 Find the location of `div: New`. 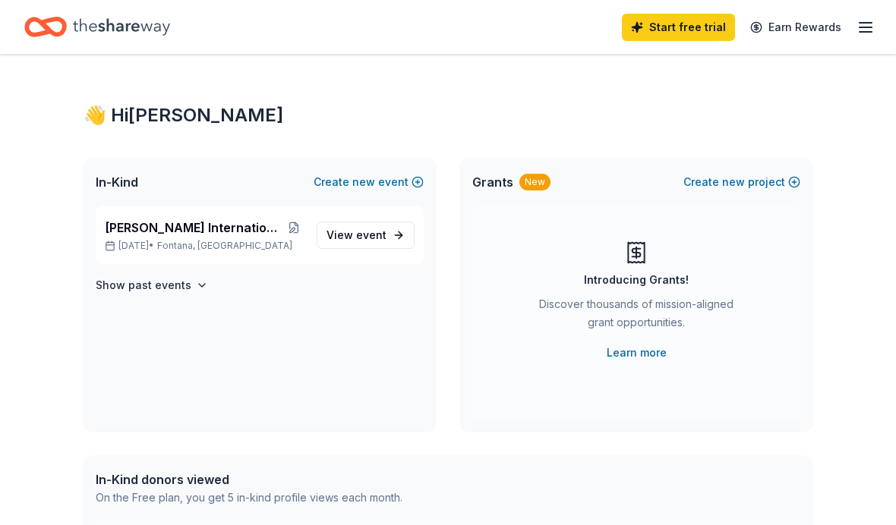

div: New is located at coordinates (534, 182).